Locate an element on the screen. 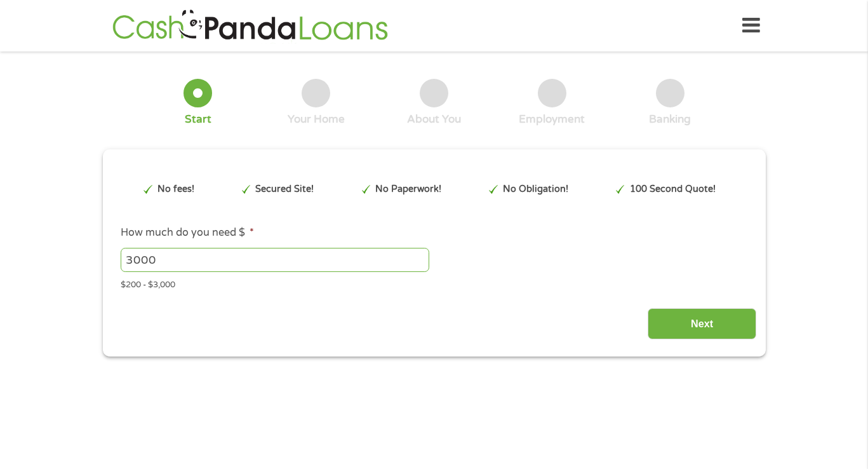  p: No Obligation! is located at coordinates (535, 189).